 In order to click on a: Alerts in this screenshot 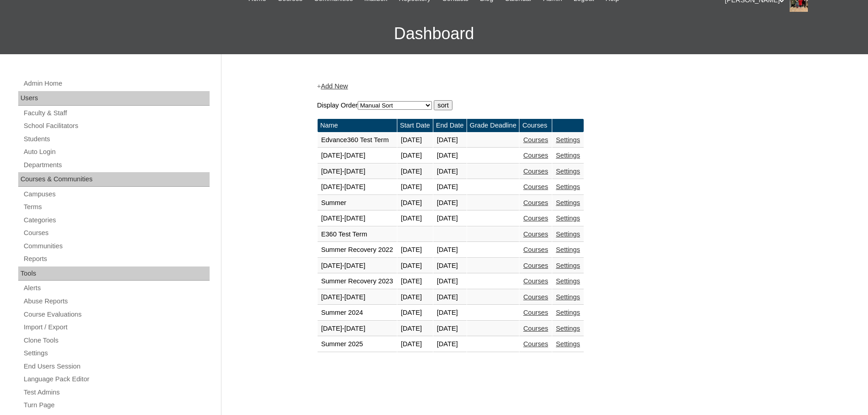, I will do `click(116, 288)`.